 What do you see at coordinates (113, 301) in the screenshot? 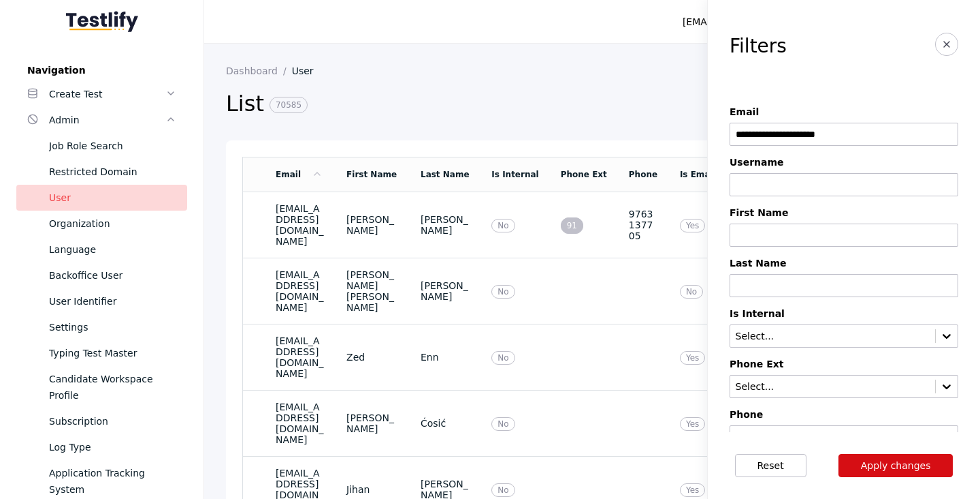
I see `div: User Identifier` at bounding box center [113, 301].